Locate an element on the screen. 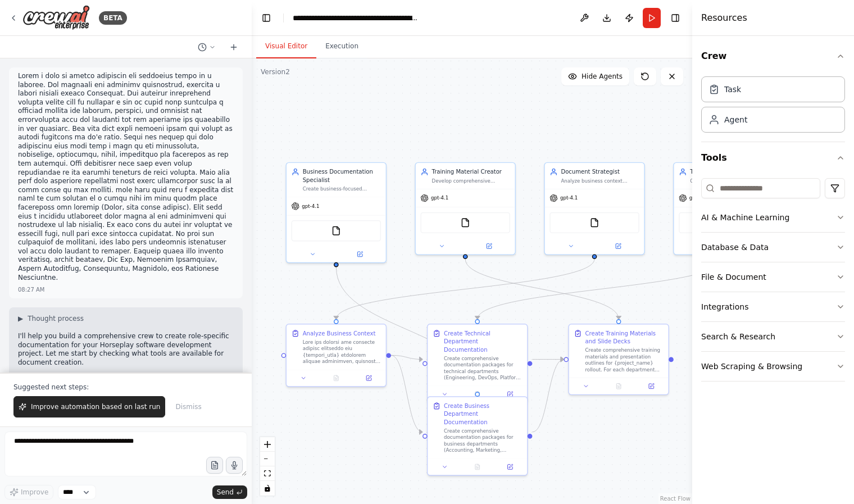  div: Integrations is located at coordinates (725, 307).